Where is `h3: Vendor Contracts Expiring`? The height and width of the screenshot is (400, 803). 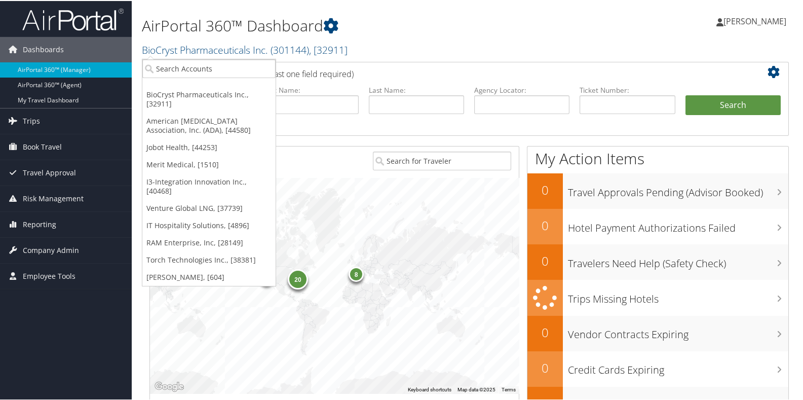 h3: Vendor Contracts Expiring is located at coordinates (678, 331).